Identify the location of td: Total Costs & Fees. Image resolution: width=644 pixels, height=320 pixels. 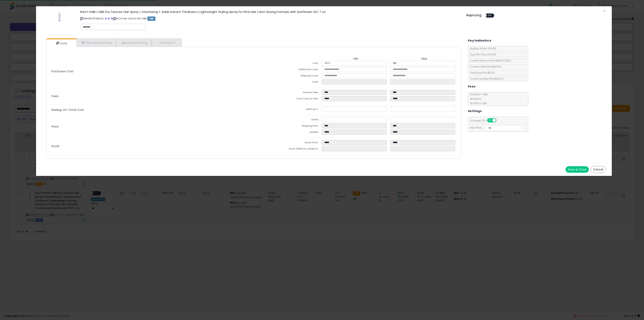
(288, 99).